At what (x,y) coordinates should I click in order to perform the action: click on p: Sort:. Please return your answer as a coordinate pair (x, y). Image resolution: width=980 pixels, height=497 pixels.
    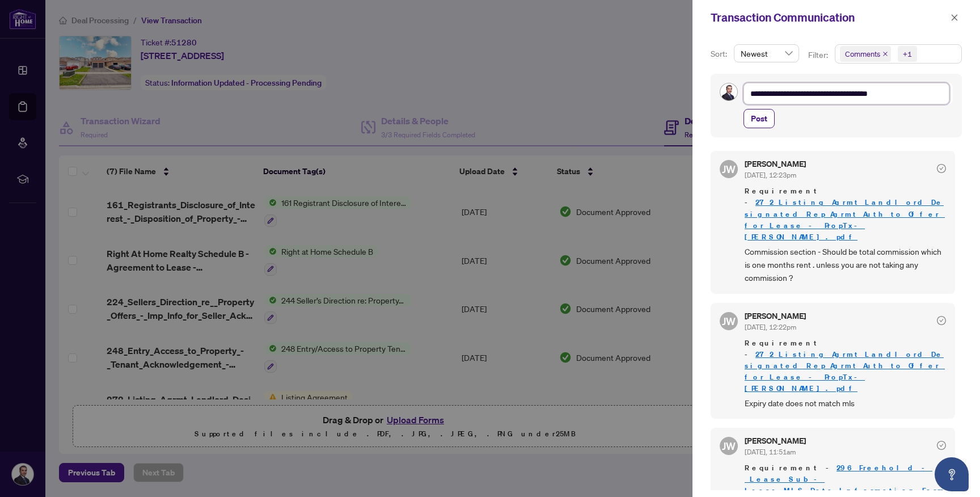
    Looking at the image, I should click on (719, 54).